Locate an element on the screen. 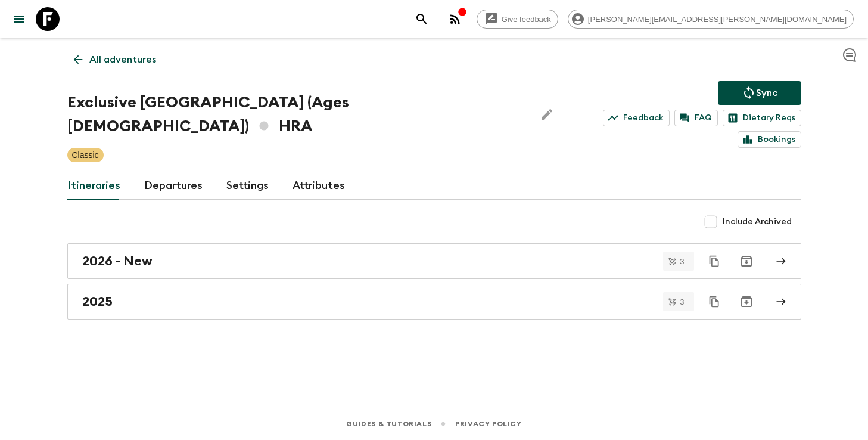 This screenshot has width=868, height=440. a: 2026 - New is located at coordinates (435, 261).